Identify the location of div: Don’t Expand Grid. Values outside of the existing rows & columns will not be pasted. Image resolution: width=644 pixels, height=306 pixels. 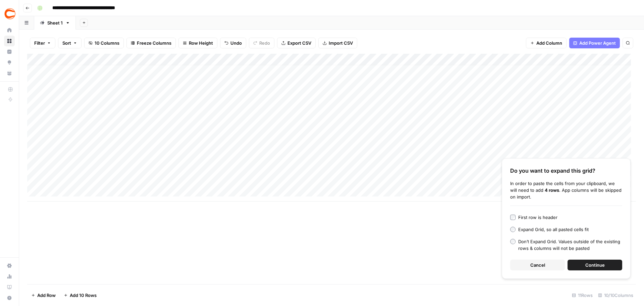
(570, 245).